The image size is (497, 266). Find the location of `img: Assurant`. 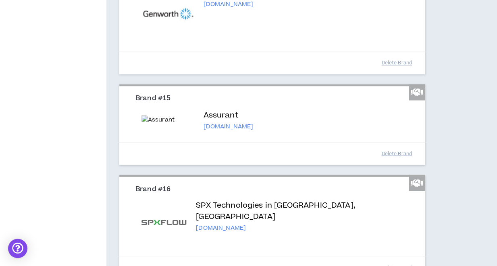

img: Assurant is located at coordinates (168, 120).